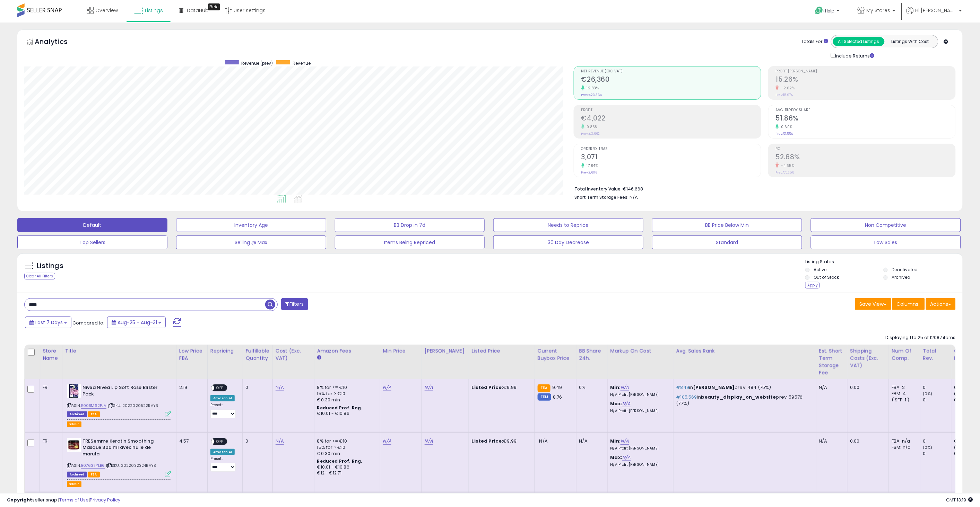  I want to click on i: Get Help, so click(819, 10).